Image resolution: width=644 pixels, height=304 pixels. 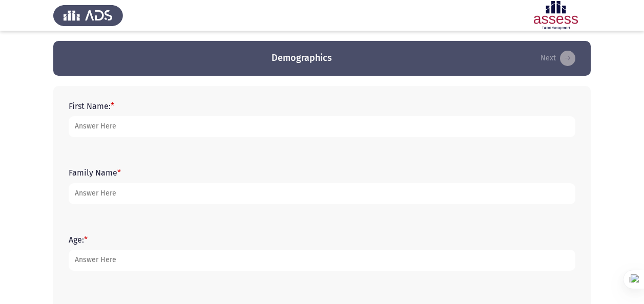 I want to click on label: Family Name, so click(x=95, y=173).